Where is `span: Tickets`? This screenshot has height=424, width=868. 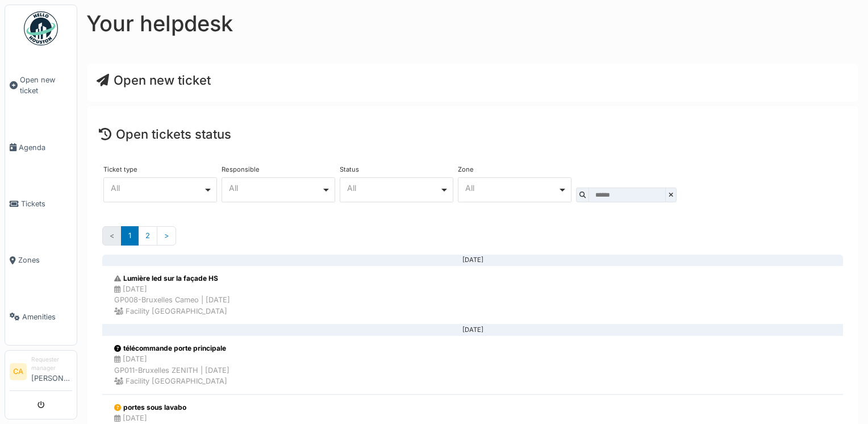 span: Tickets is located at coordinates (46, 204).